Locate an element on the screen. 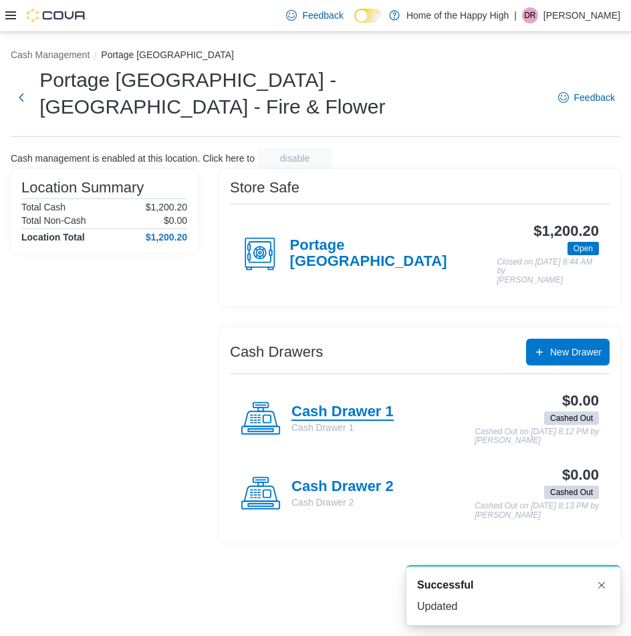 This screenshot has height=636, width=631. h4: $1,200.20 is located at coordinates (166, 237).